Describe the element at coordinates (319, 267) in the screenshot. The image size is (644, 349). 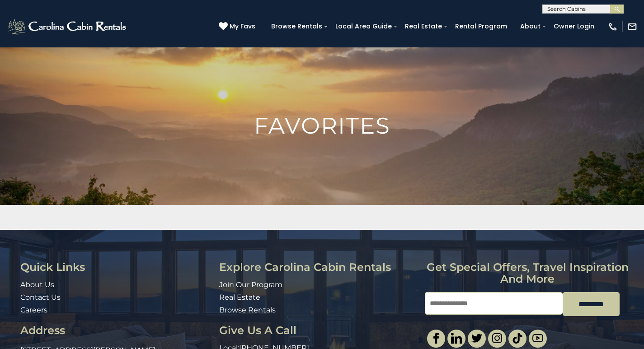
I see `h3: Explore Carolina Cabin Rentals` at that location.